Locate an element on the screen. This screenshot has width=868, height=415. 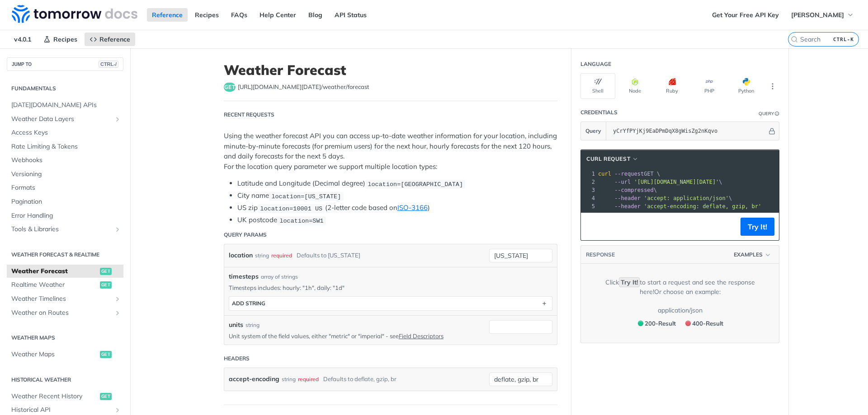
div: 2 is located at coordinates (589, 182).